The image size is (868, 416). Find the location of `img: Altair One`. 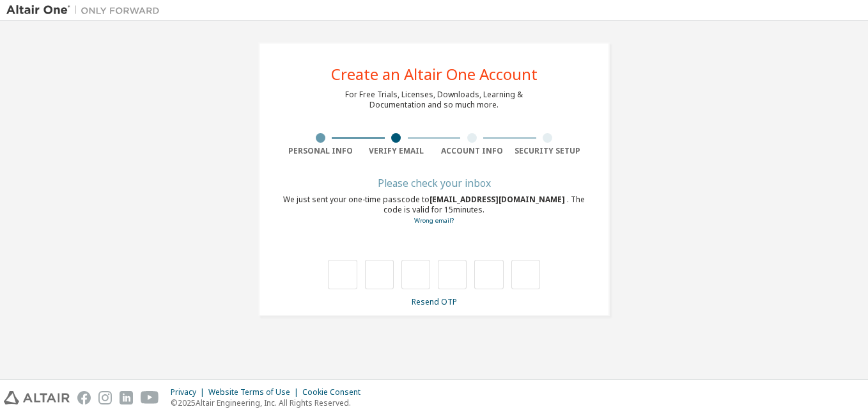

img: Altair One is located at coordinates (86, 10).